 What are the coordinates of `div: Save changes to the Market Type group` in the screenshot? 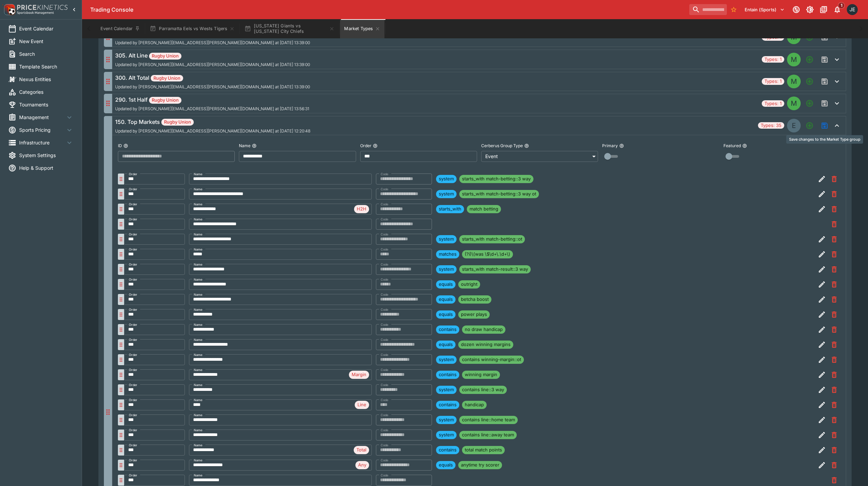 It's located at (825, 139).